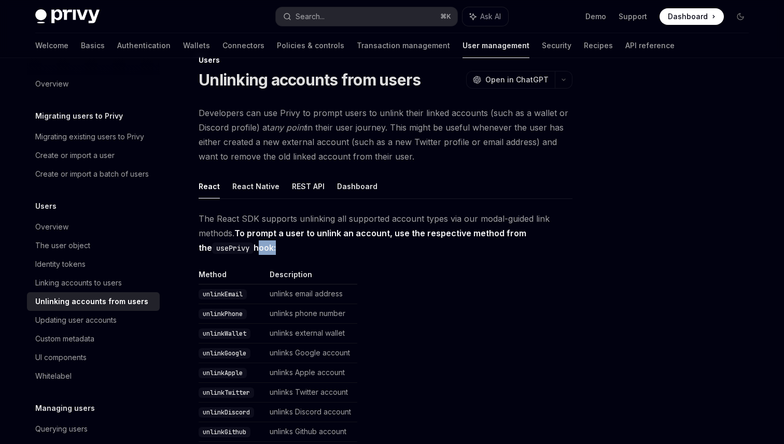 The image size is (784, 444). Describe the element at coordinates (65, 339) in the screenshot. I see `div: Custom metadata` at that location.